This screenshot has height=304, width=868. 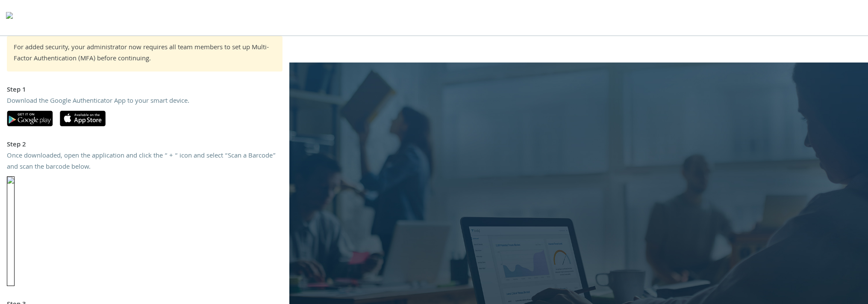 What do you see at coordinates (16, 90) in the screenshot?
I see `strong: Step 1` at bounding box center [16, 90].